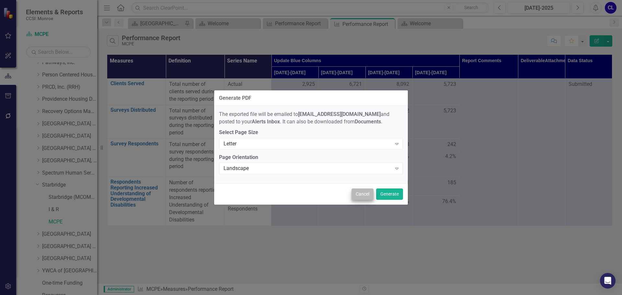 The height and width of the screenshot is (295, 622). What do you see at coordinates (607, 281) in the screenshot?
I see `div: Open Intercom Messenger` at bounding box center [607, 281].